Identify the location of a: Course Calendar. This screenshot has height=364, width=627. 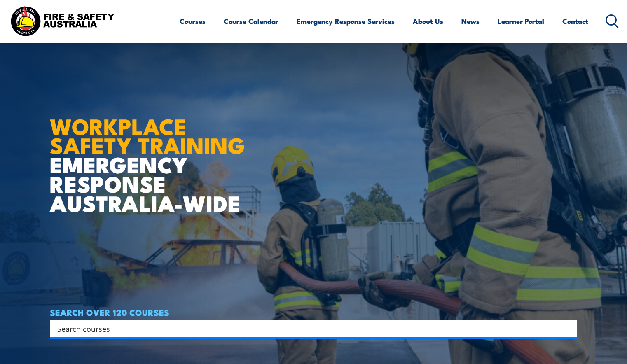
(251, 21).